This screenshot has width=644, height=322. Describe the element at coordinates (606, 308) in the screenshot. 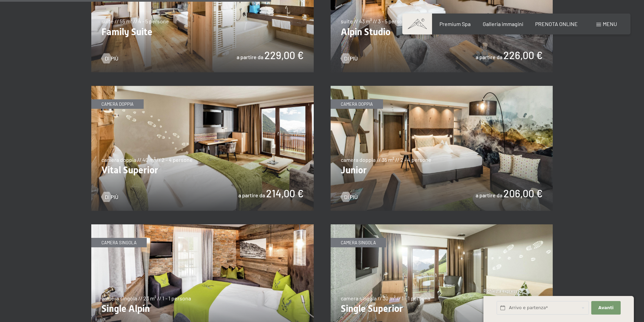

I see `span: Avanti` at that location.